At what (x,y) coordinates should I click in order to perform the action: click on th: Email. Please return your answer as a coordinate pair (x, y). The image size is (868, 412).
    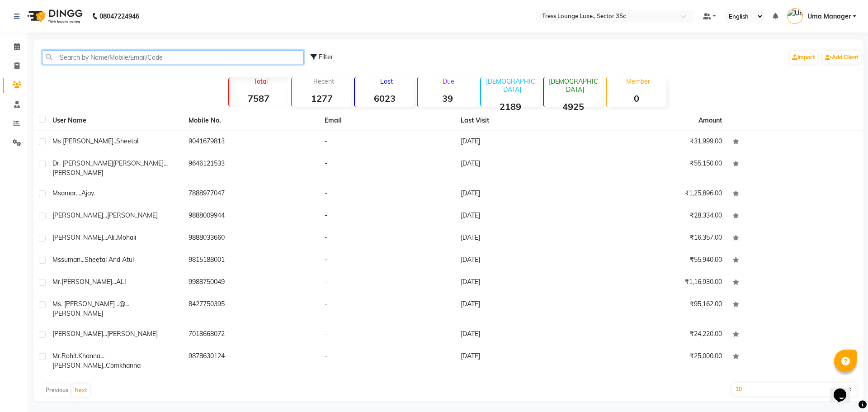
    Looking at the image, I should click on (387, 121).